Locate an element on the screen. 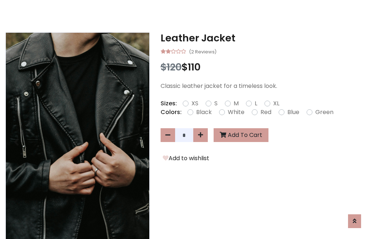 The width and height of the screenshot is (372, 239). p: Colors: is located at coordinates (171, 112).